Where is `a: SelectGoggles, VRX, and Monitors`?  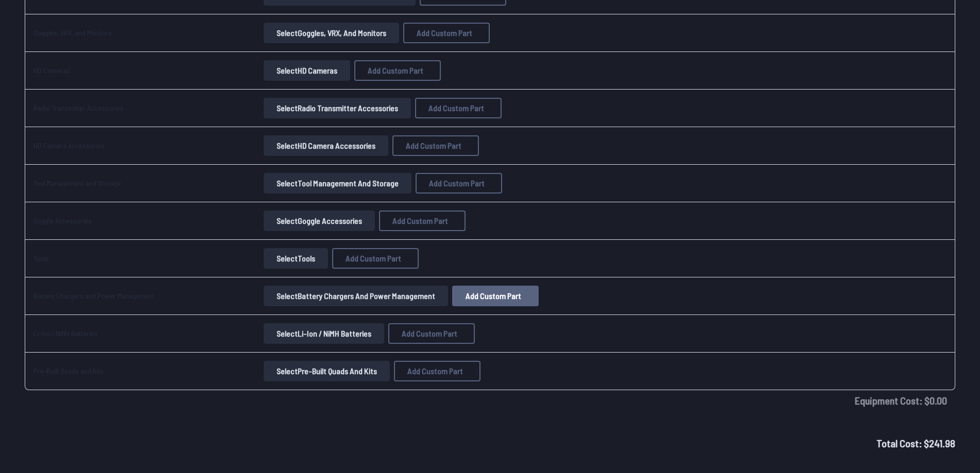
a: SelectGoggles, VRX, and Monitors is located at coordinates (331, 33).